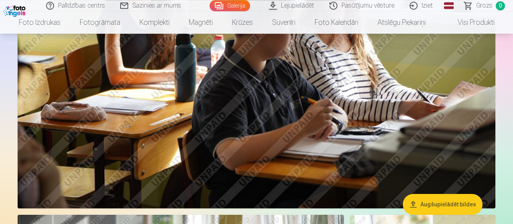  I want to click on a: Foto kalendāri, so click(336, 22).